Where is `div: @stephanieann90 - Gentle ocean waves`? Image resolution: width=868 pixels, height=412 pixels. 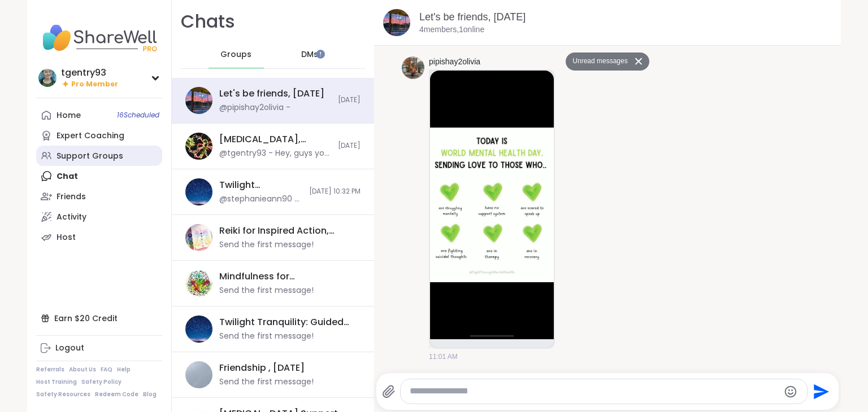 div: @stephanieann90 - Gentle ocean waves is located at coordinates (260, 199).